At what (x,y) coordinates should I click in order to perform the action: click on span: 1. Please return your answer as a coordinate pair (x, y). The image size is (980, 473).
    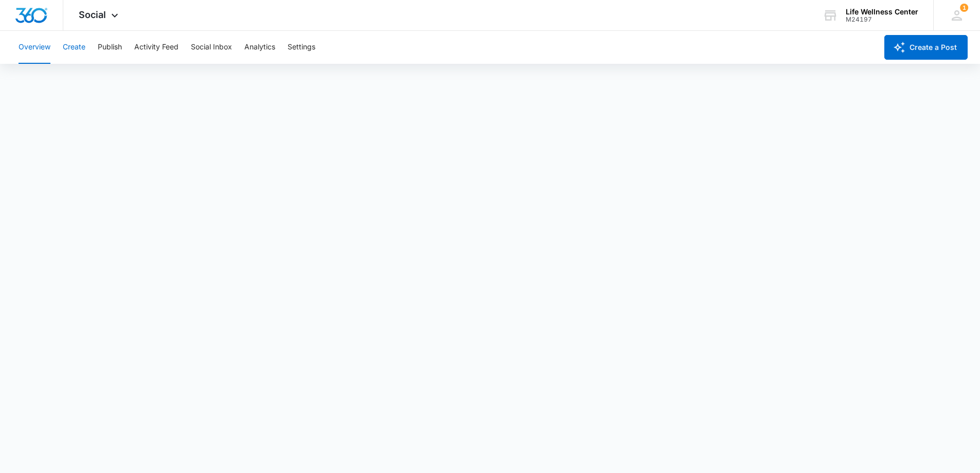
    Looking at the image, I should click on (964, 7).